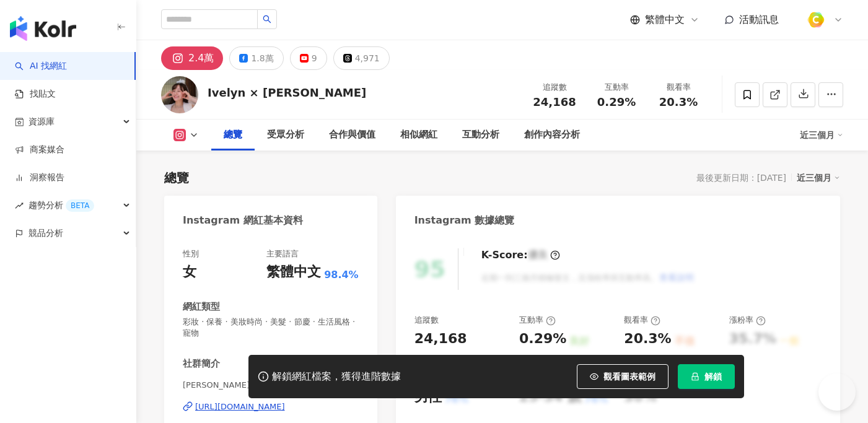  What do you see at coordinates (192, 58) in the screenshot?
I see `button: 2.4萬` at bounding box center [192, 58].